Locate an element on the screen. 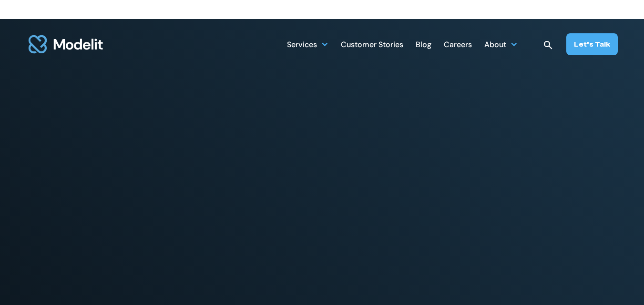  a: Blog is located at coordinates (424, 44).